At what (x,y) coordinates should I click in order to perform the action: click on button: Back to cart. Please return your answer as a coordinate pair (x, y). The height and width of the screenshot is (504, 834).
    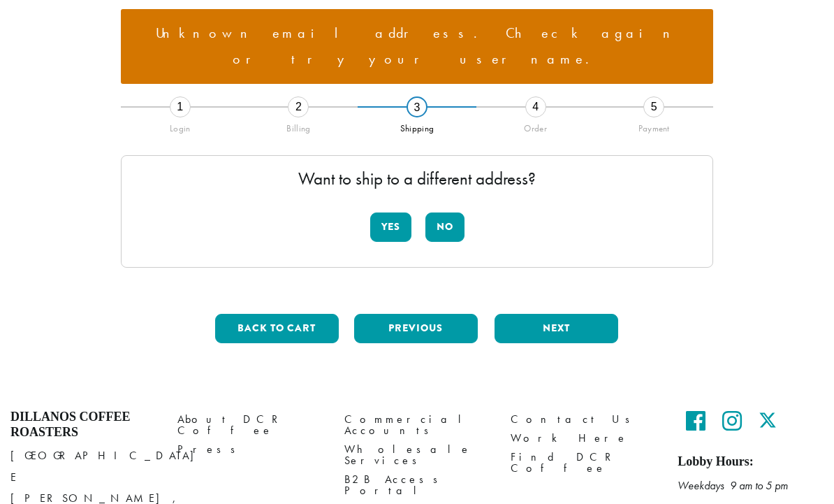
    Looking at the image, I should click on (276, 328).